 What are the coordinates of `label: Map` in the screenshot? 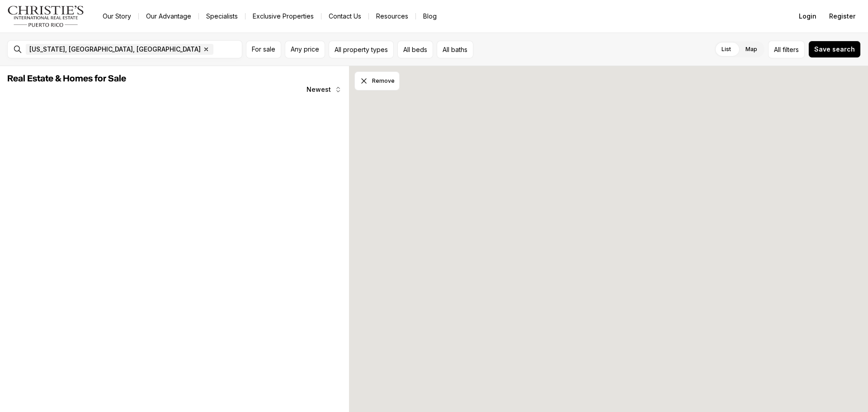 It's located at (752, 50).